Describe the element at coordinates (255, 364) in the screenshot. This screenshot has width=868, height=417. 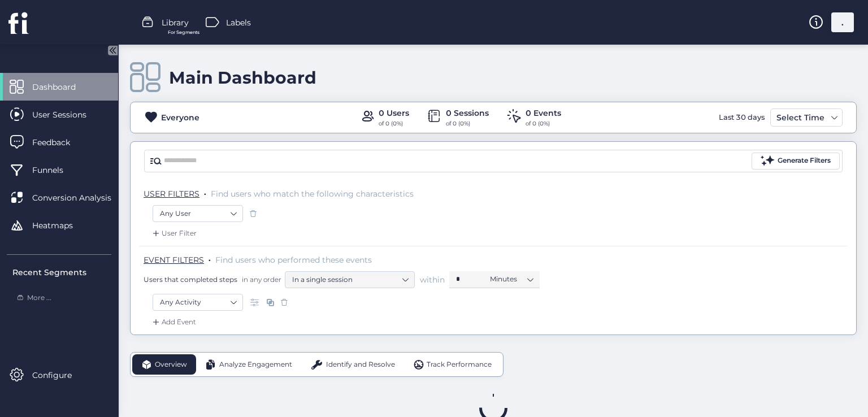
I see `span: Analyze Engagement` at that location.